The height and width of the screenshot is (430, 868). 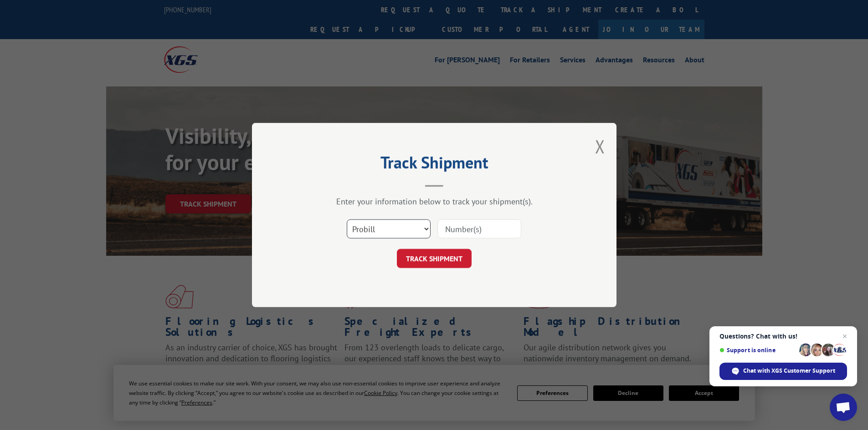 What do you see at coordinates (434, 259) in the screenshot?
I see `button: TRACK SHIPMENT` at bounding box center [434, 259].